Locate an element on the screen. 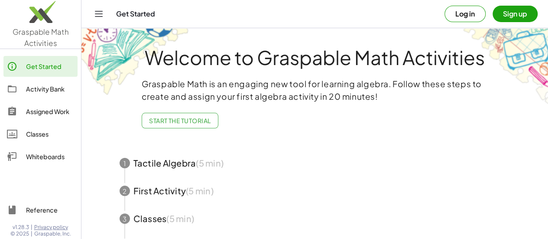 Image resolution: width=548 pixels, height=239 pixels. h1: Welcome to Graspable Math Activities is located at coordinates (315, 57).